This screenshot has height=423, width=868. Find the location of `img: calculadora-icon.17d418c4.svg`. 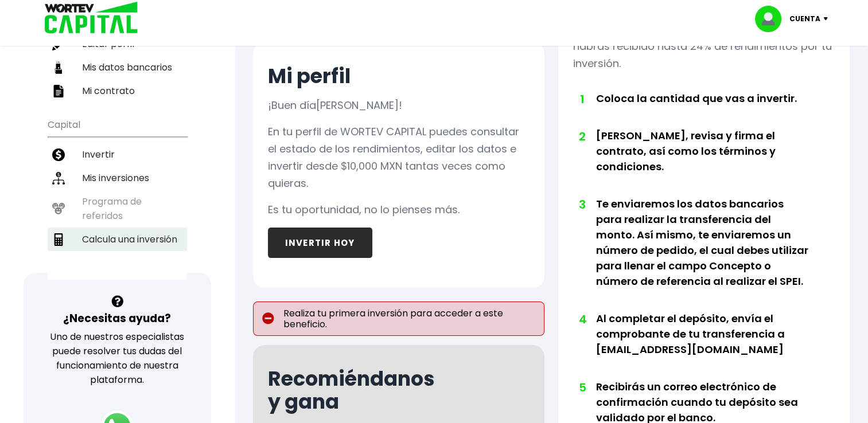

img: calculadora-icon.17d418c4.svg is located at coordinates (58, 240).